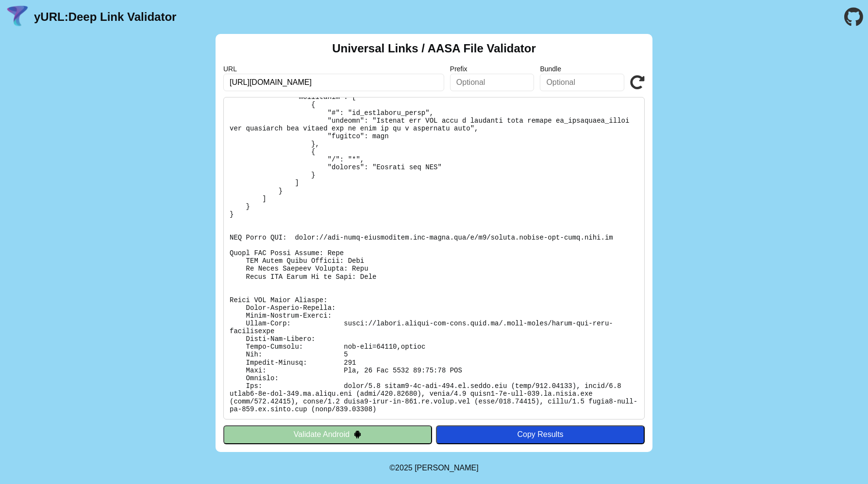 The image size is (868, 484). What do you see at coordinates (105, 17) in the screenshot?
I see `a: yURL:Deep Link Validator` at bounding box center [105, 17].